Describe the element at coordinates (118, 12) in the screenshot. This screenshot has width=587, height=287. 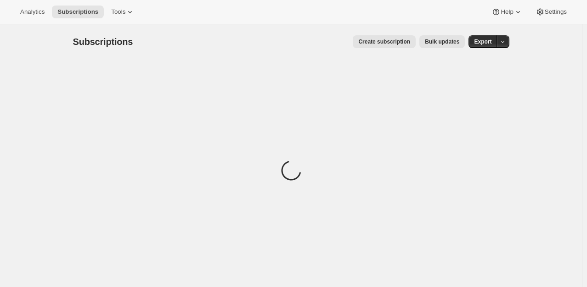
I see `span: Tools` at that location.